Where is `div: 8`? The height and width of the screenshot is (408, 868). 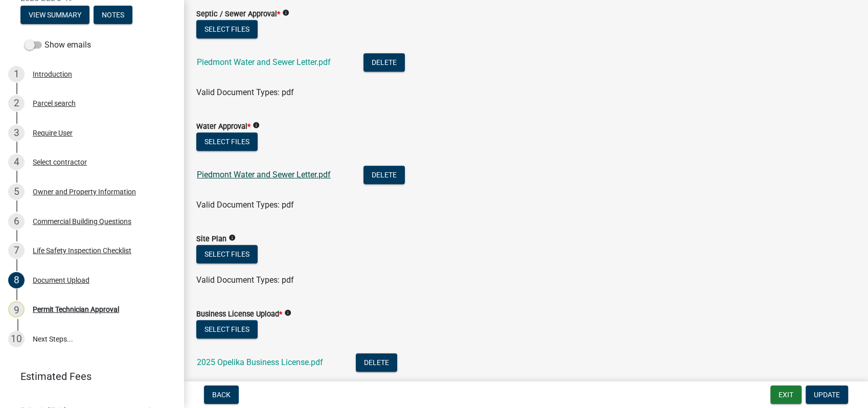
div: 8 is located at coordinates (17, 280).